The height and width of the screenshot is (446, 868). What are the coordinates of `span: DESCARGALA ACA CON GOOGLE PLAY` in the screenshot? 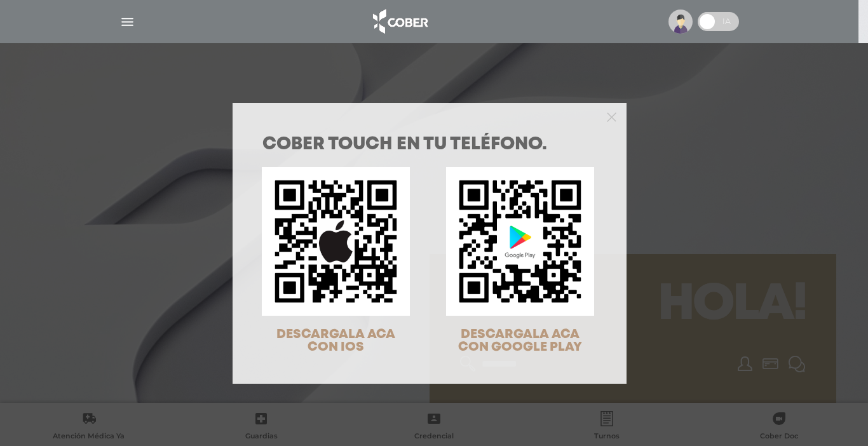 It's located at (520, 341).